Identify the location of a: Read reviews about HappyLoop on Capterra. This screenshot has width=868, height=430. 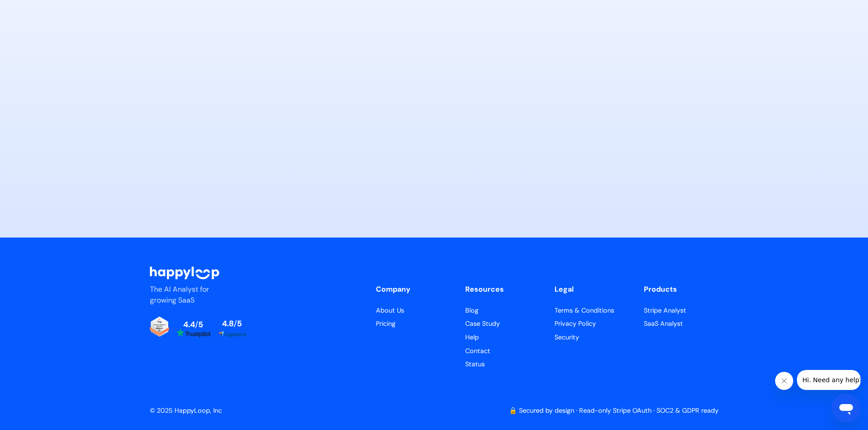
(232, 329).